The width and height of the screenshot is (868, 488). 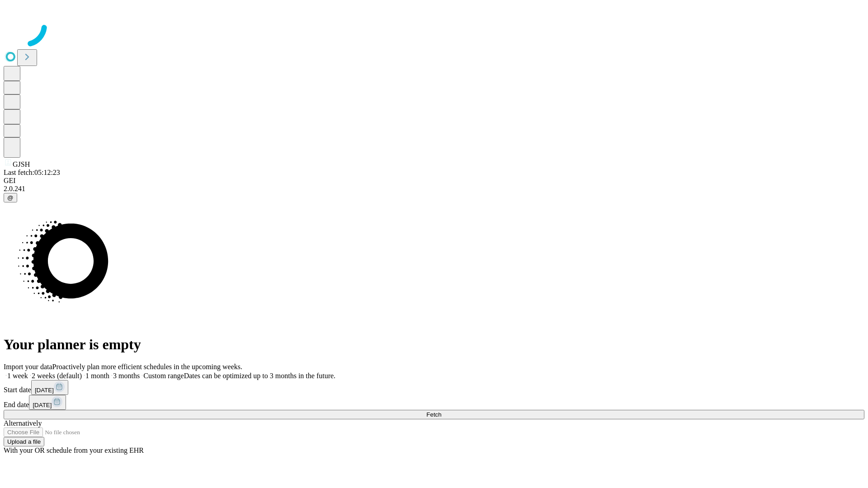 I want to click on span: Dates can be optimized up to 3 months in the future., so click(x=259, y=375).